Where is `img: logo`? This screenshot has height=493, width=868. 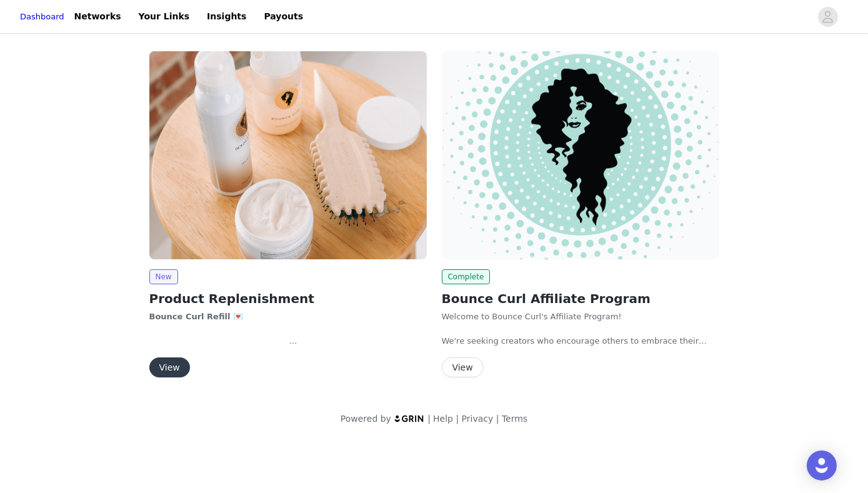 img: logo is located at coordinates (409, 418).